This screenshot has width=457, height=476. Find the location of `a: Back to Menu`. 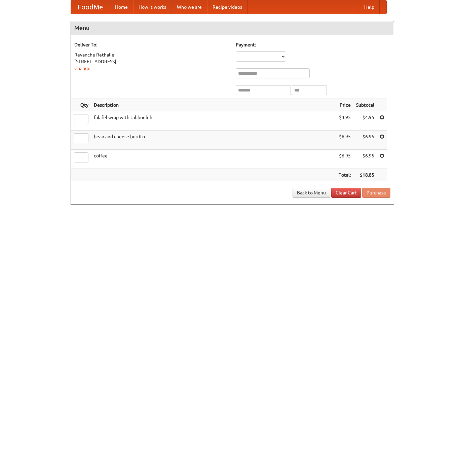

a: Back to Menu is located at coordinates (312, 192).